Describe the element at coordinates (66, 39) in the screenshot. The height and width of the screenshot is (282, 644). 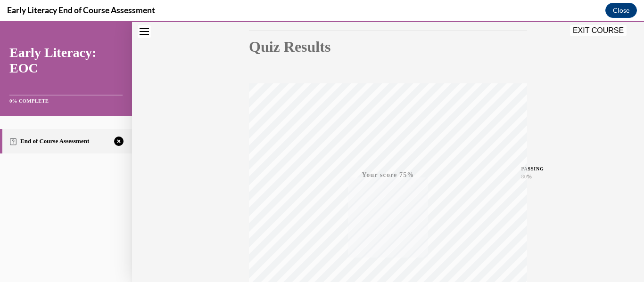
I see `a: Early Literacy: EOC` at that location.